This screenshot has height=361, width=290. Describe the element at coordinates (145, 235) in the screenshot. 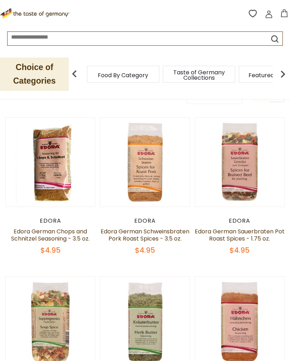

I see `a: Edora German Schweinsbraten Pork Roast Spices - 3.5 oz.` at that location.